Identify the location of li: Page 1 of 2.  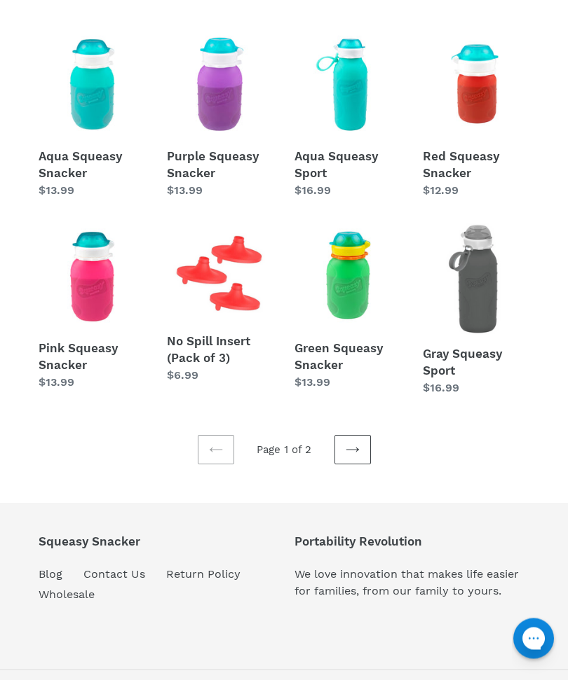
(284, 451).